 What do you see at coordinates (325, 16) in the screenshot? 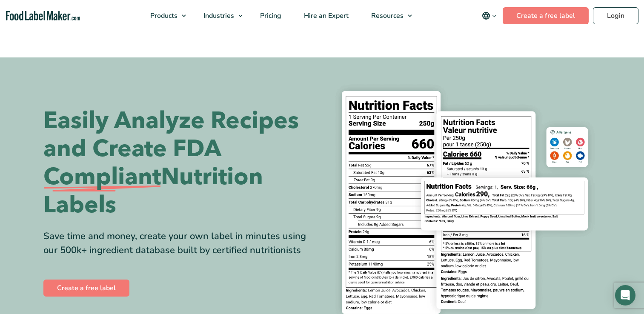
I see `span: Hire an Expert` at bounding box center [325, 16].